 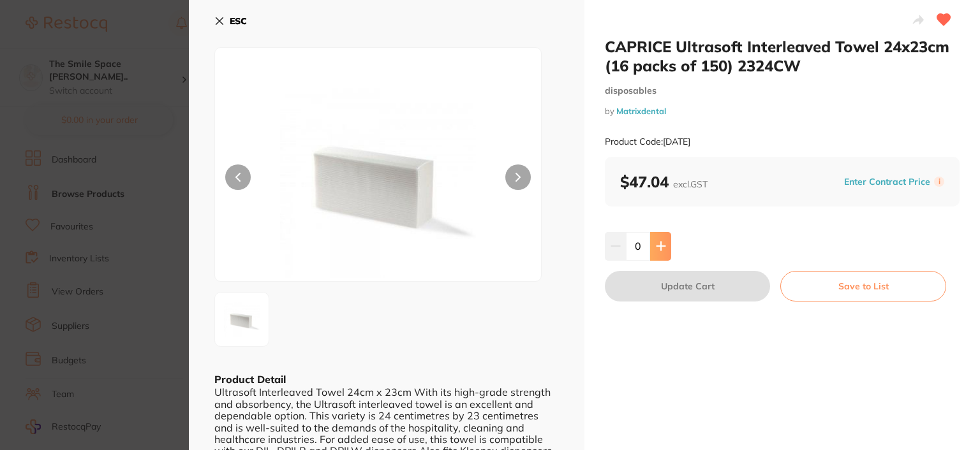 I want to click on span: excl. GST, so click(x=690, y=184).